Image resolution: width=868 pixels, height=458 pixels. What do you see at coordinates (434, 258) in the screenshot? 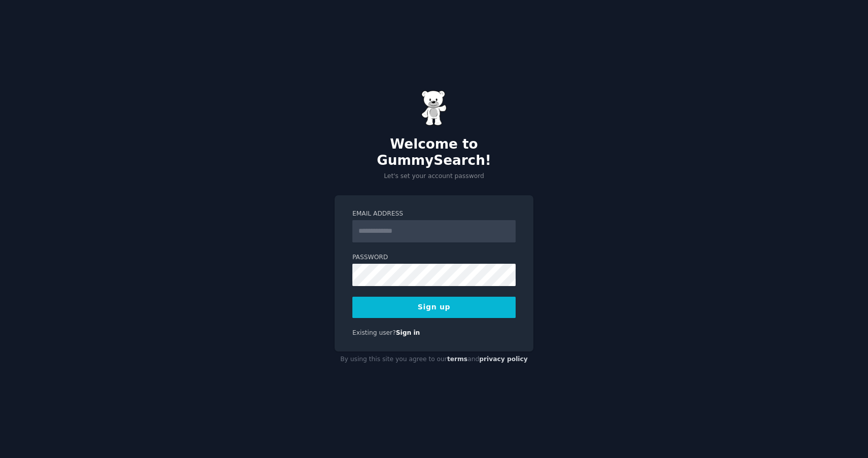
I see `label: Password` at bounding box center [434, 258].